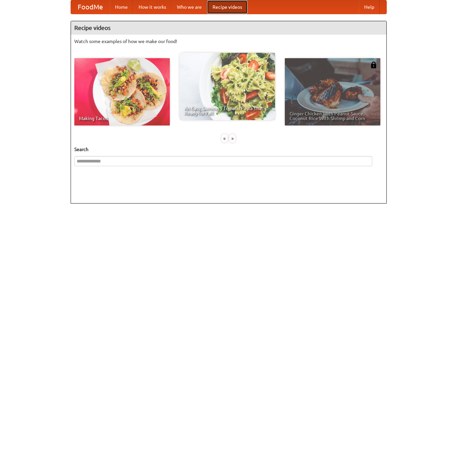  What do you see at coordinates (122, 118) in the screenshot?
I see `span: Making Tacos` at bounding box center [122, 118].